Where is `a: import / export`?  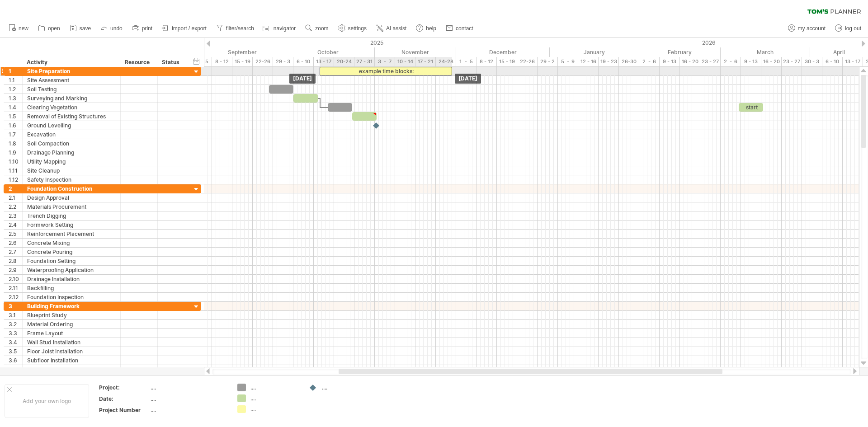
a: import / export is located at coordinates (184, 28).